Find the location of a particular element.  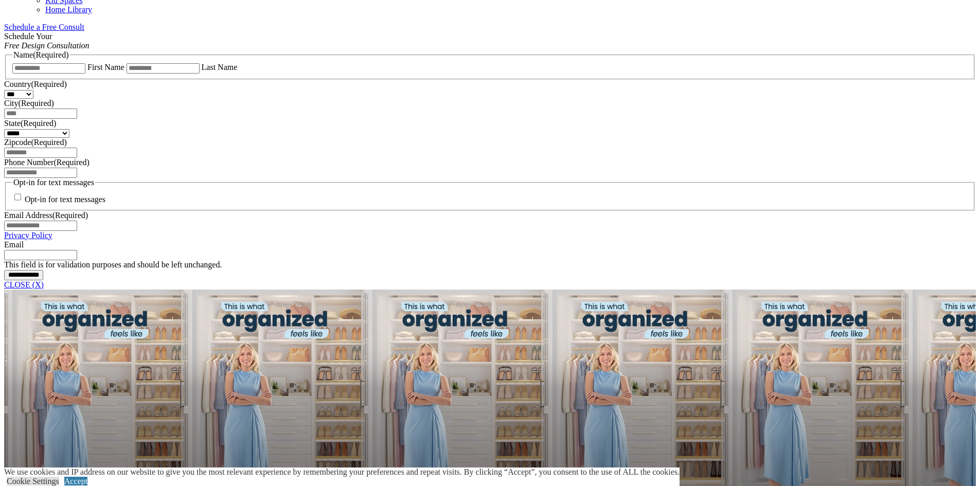

label: Zipcode is located at coordinates (36, 142).